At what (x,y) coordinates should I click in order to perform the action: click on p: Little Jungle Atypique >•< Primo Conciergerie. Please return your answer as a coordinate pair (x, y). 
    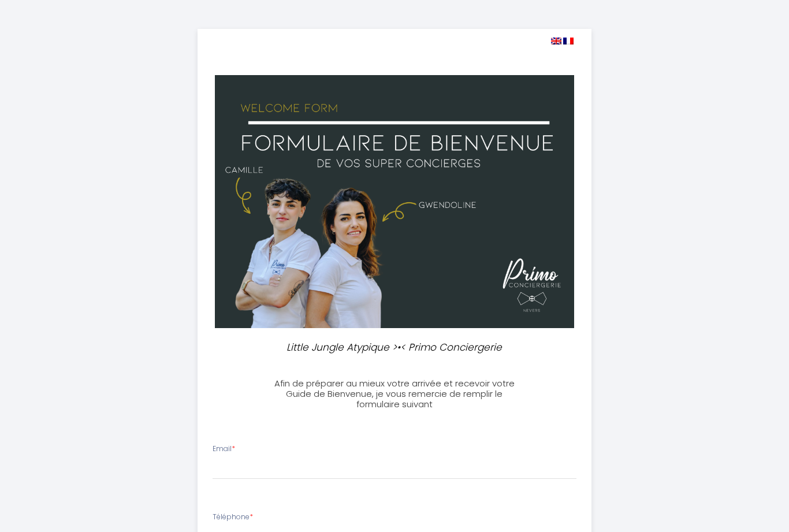
    Looking at the image, I should click on (394, 347).